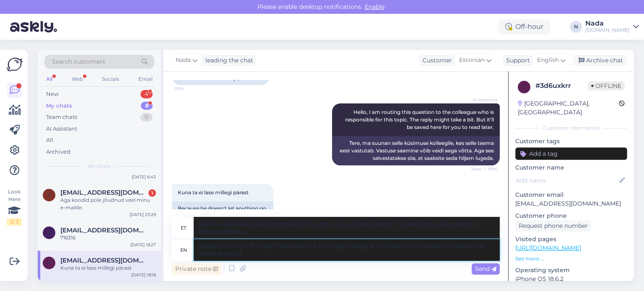 This screenshot has width=644, height=291. I want to click on span: Estonian, so click(472, 60).